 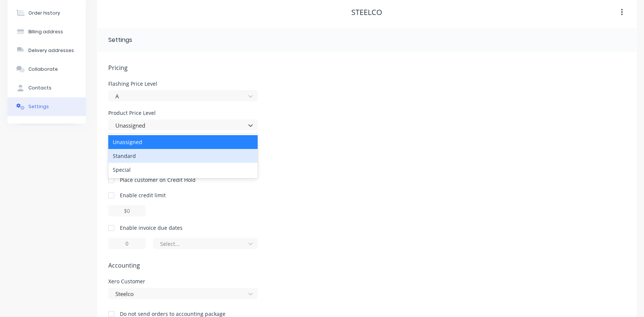 I want to click on div: Collaborate, so click(x=43, y=69).